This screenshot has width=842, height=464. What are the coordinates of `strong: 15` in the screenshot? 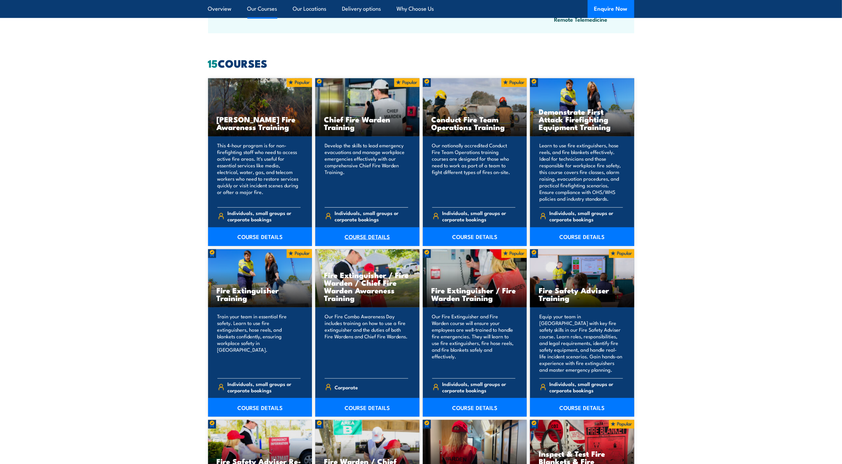 It's located at (213, 63).